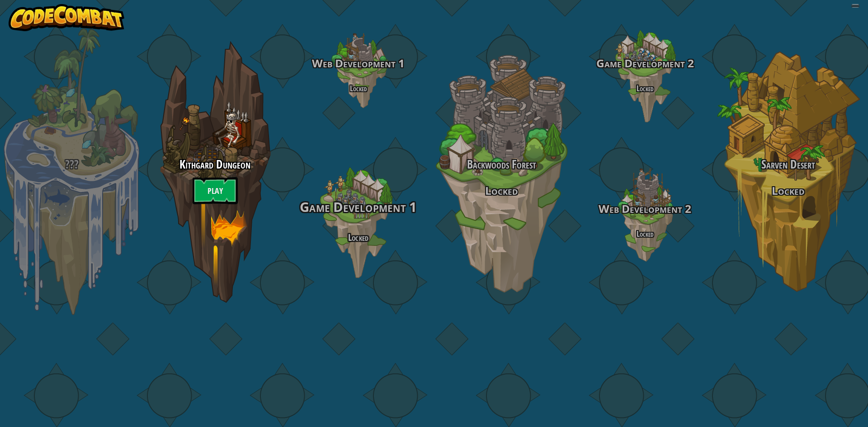  Describe the element at coordinates (66, 17) in the screenshot. I see `img: CodeCombat - Learn how to code by playing a game` at that location.